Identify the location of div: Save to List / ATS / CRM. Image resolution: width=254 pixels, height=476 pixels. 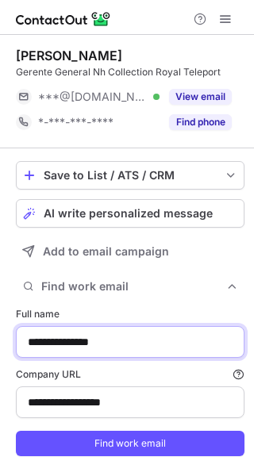
(130, 175).